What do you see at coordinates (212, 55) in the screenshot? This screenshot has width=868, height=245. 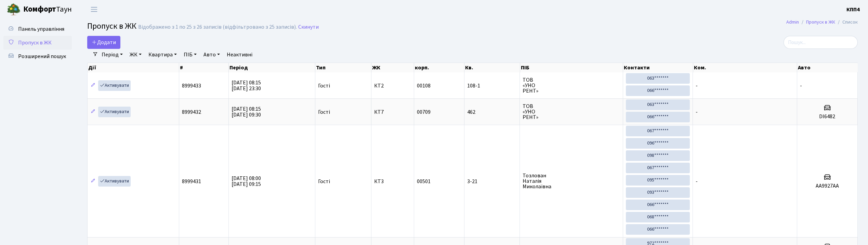 I see `a: Авто` at bounding box center [212, 55].